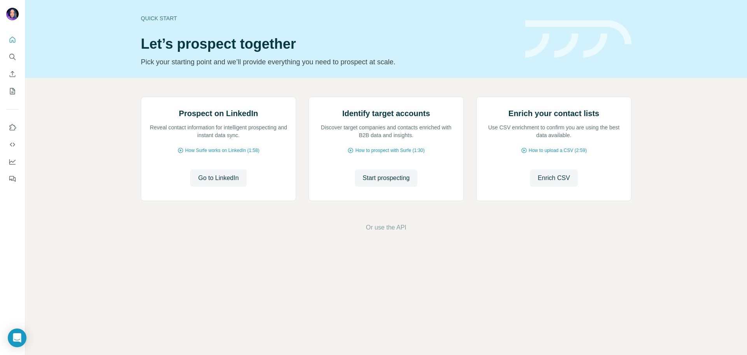  What do you see at coordinates (12, 57) in the screenshot?
I see `button: Search` at bounding box center [12, 57].